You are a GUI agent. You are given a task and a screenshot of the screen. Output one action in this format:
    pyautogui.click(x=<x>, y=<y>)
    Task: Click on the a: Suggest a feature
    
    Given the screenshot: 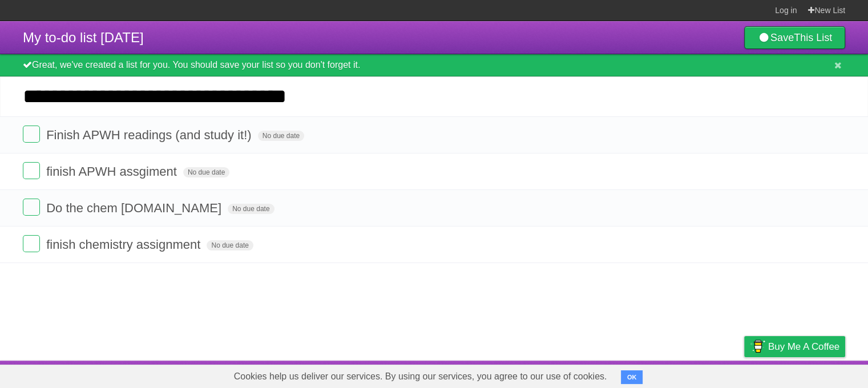 What is the action you would take?
    pyautogui.click(x=809, y=374)
    